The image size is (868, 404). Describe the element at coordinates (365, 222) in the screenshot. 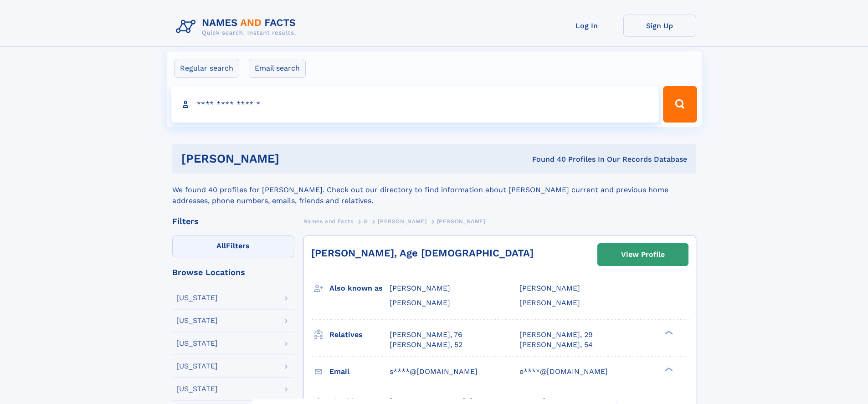

I see `span: S` at that location.